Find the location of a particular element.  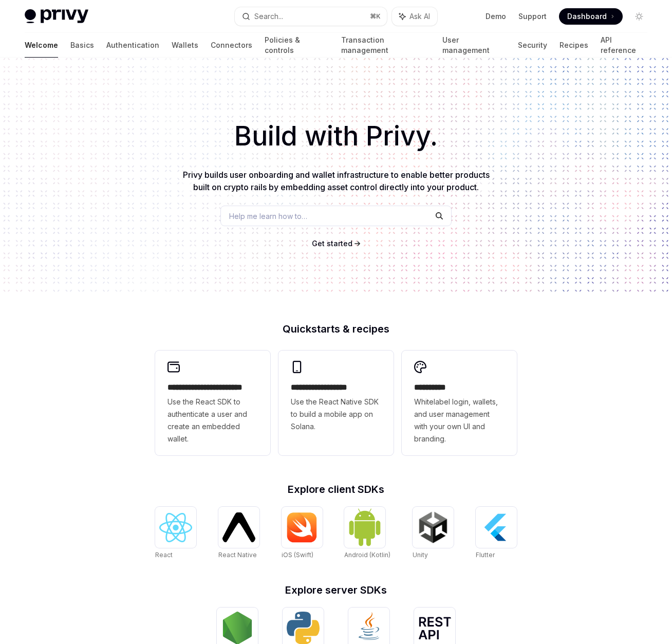

span: Privy builds user onboarding and wallet infrastructure to enable better products built on crypto ... is located at coordinates (336, 181).